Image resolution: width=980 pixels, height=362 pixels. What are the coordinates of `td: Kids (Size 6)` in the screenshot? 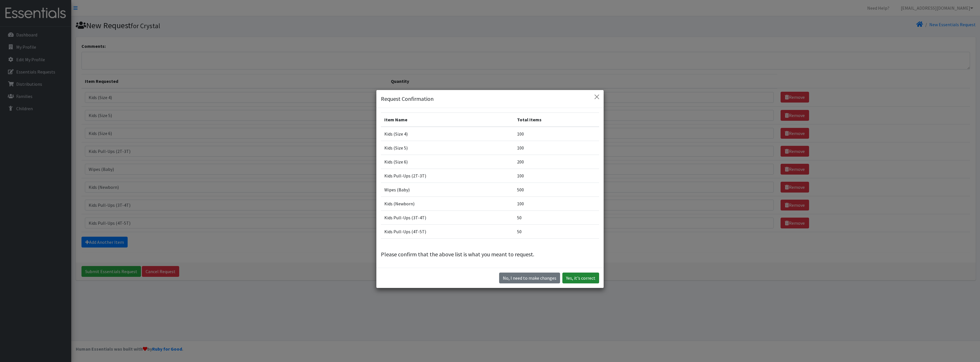 It's located at (448, 162).